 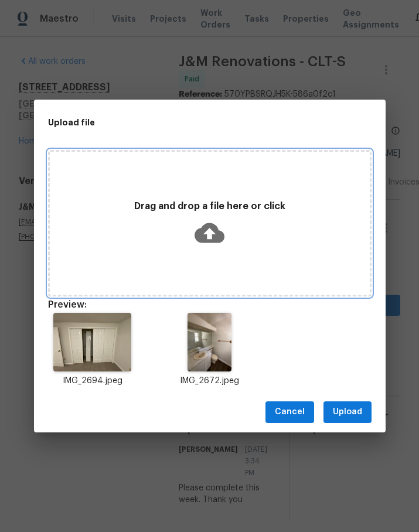 I want to click on h2: Upload file, so click(x=183, y=122).